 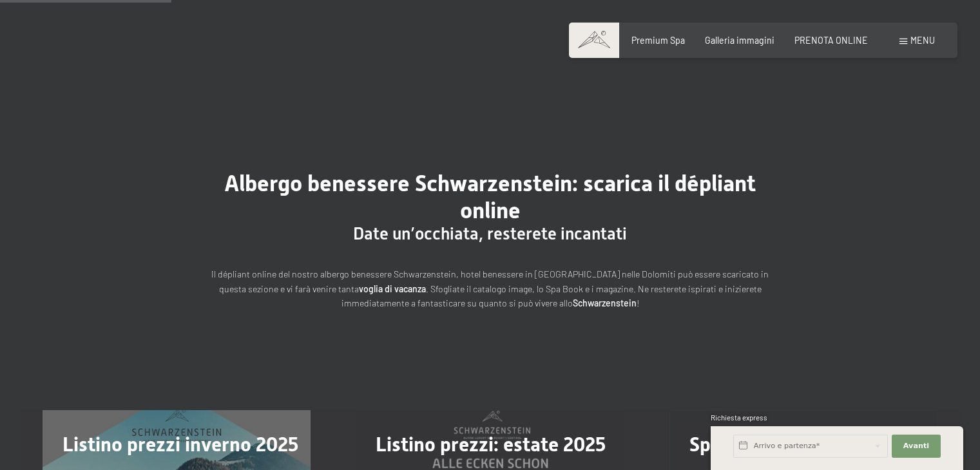 What do you see at coordinates (923, 40) in the screenshot?
I see `span: Menu` at bounding box center [923, 40].